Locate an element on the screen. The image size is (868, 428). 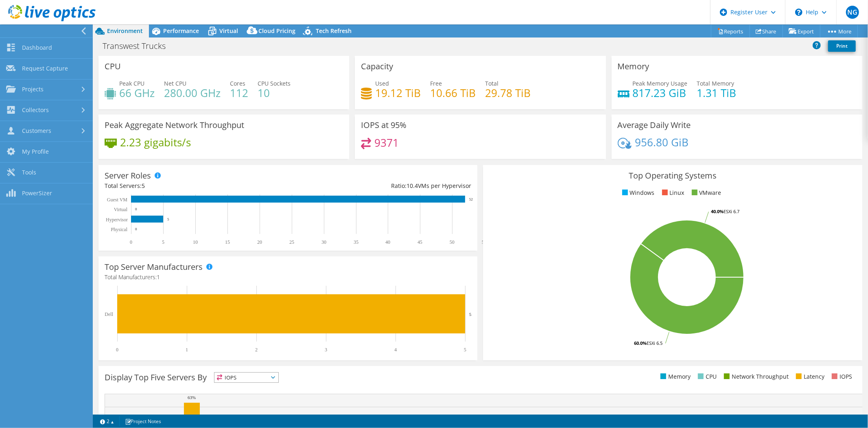
h4: 66 GHz is located at coordinates (137, 93).